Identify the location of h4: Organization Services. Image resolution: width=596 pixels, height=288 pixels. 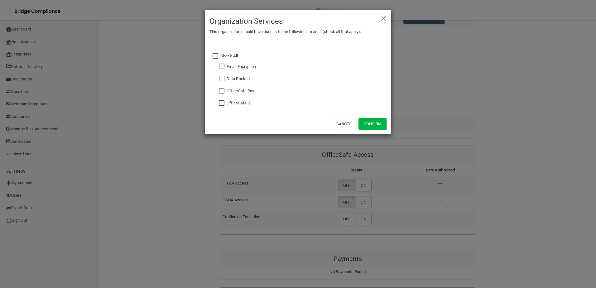
(298, 21).